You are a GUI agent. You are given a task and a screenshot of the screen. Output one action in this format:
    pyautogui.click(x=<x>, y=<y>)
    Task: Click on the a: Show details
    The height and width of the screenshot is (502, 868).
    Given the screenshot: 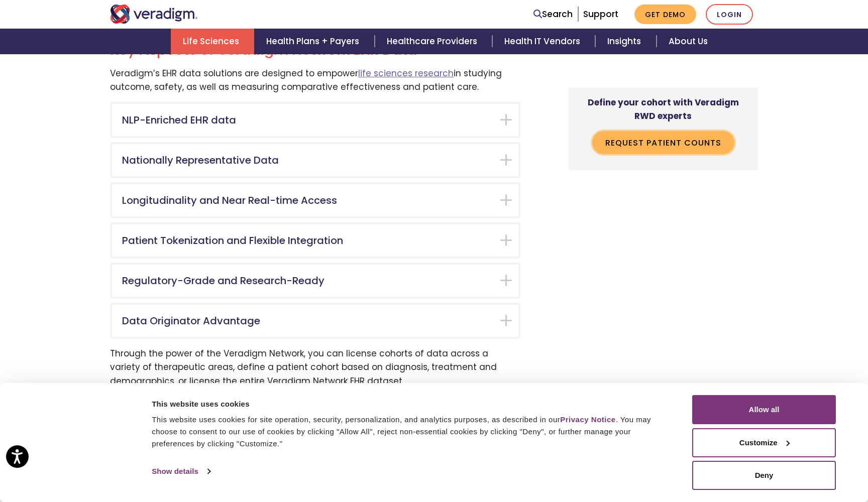 What is the action you would take?
    pyautogui.click(x=181, y=472)
    